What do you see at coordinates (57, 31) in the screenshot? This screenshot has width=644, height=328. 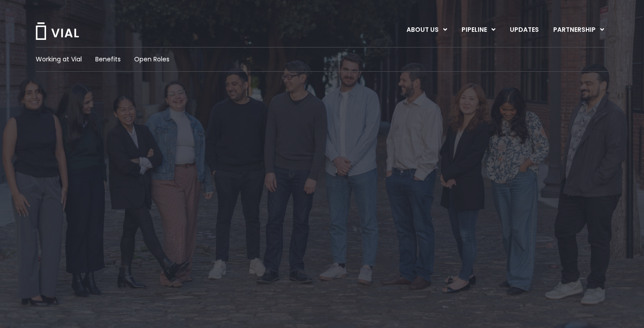 I see `img: Vial Logo` at bounding box center [57, 31].